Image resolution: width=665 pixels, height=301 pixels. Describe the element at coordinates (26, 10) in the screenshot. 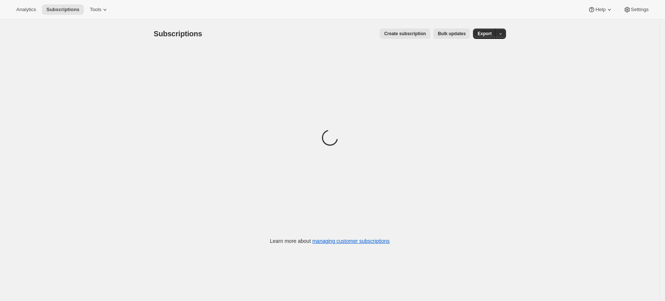

I see `button: Analytics` at that location.